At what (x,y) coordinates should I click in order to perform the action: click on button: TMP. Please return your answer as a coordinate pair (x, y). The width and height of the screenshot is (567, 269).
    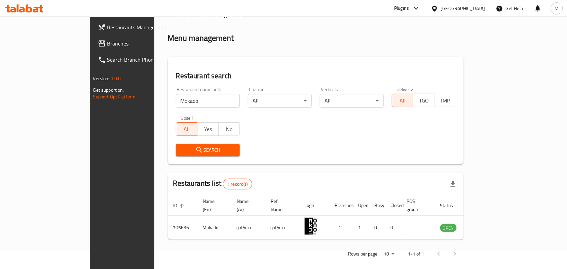
    Looking at the image, I should click on (445, 100).